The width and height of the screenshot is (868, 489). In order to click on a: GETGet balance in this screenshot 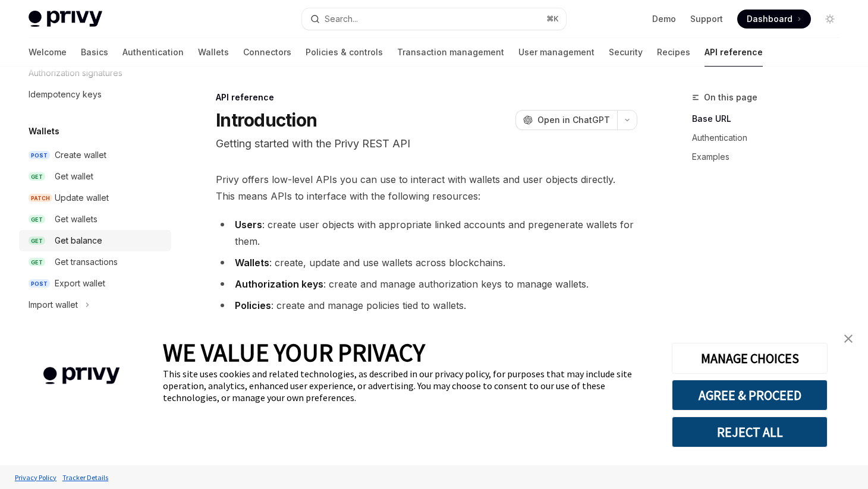, I will do `click(95, 241)`.